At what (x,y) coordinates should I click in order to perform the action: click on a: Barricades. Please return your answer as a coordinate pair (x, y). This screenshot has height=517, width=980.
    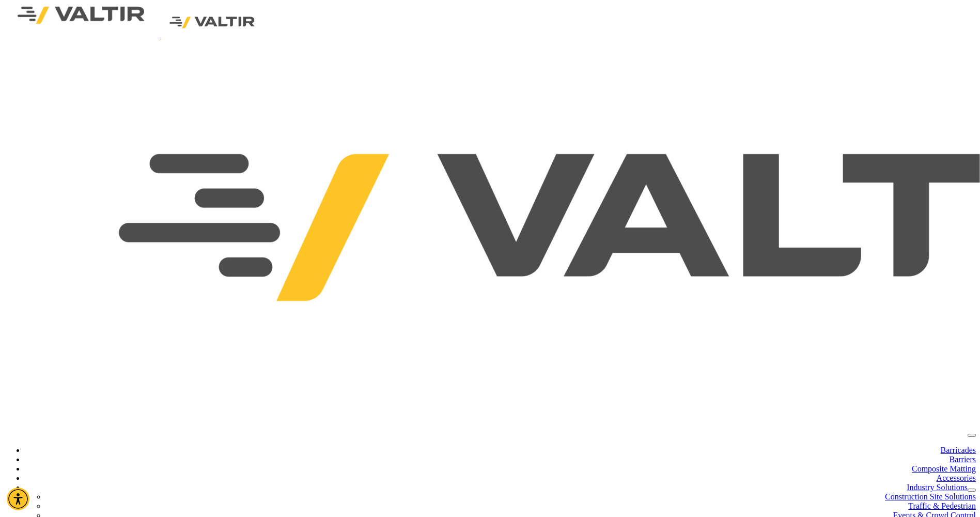
    Looking at the image, I should click on (958, 450).